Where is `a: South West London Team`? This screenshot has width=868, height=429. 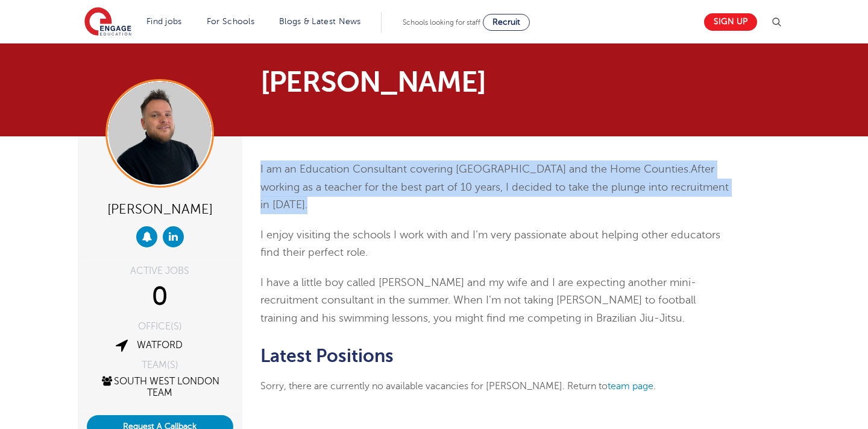 a: South West London Team is located at coordinates (160, 386).